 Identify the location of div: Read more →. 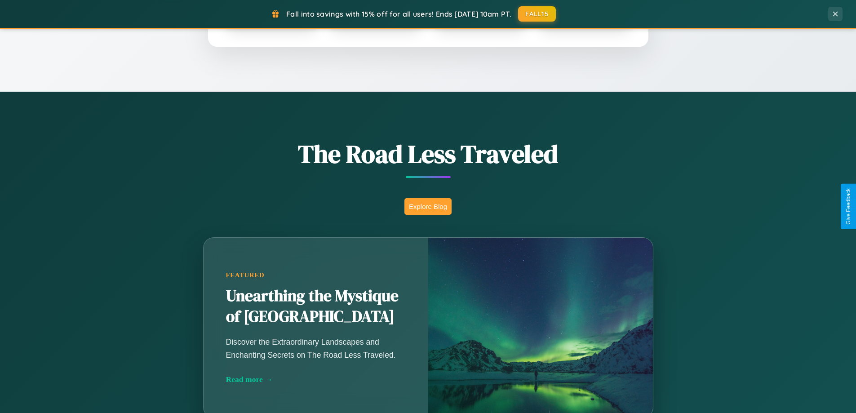
(316, 379).